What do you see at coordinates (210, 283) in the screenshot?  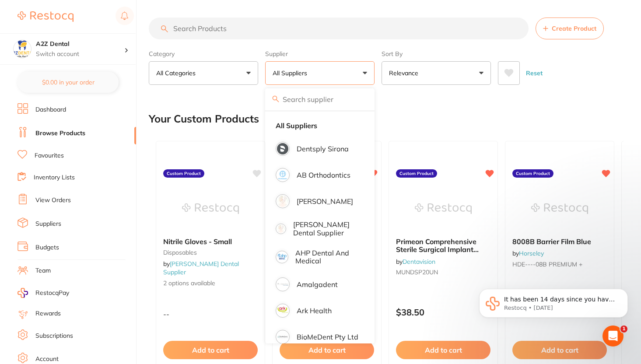 I see `span: 2 options available` at bounding box center [210, 283].